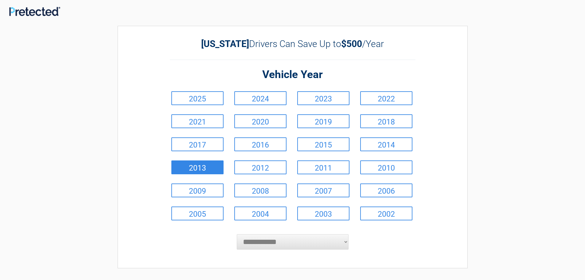  I want to click on img: Main Logo, so click(35, 11).